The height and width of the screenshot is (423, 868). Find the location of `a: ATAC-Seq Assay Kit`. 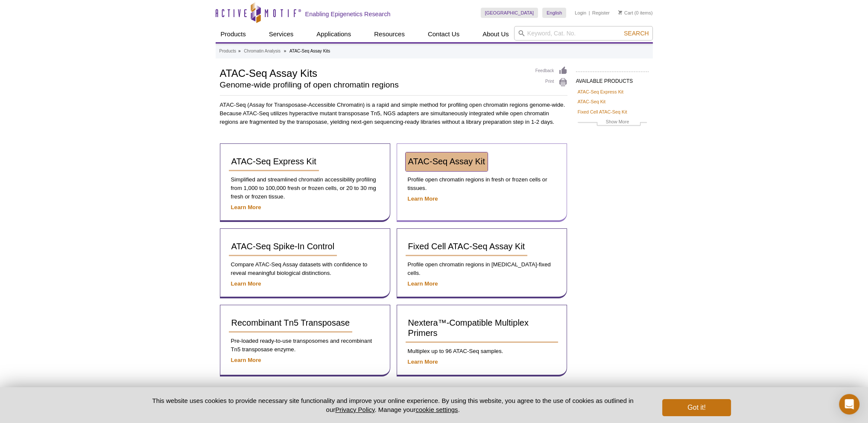

a: ATAC-Seq Assay Kit is located at coordinates (446, 162).